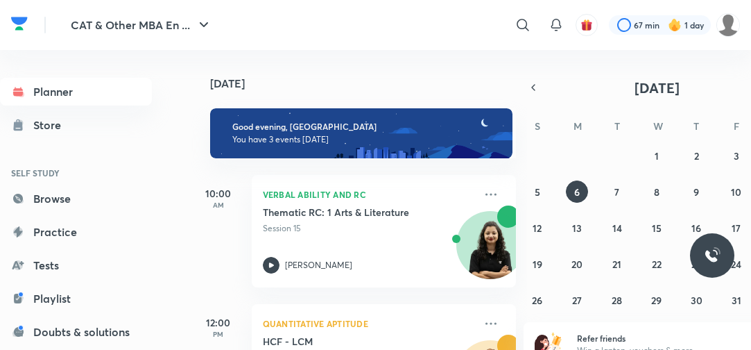 Image resolution: width=751 pixels, height=350 pixels. Describe the element at coordinates (219, 334) in the screenshot. I see `p: PM` at that location.